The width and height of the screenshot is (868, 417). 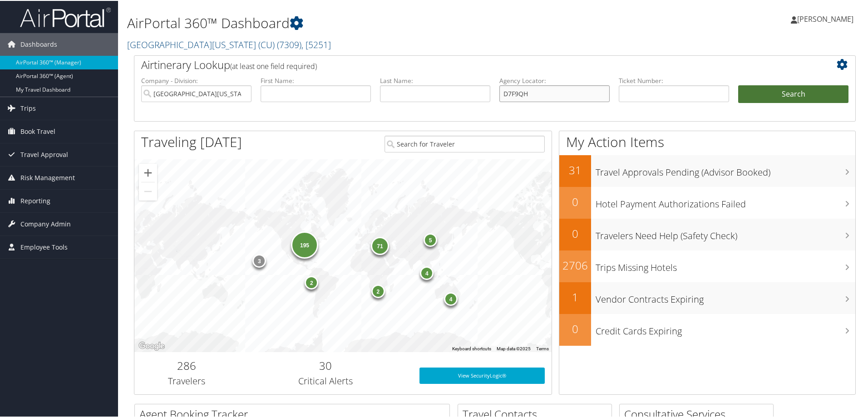 I want to click on span: (at least one field required), so click(x=273, y=65).